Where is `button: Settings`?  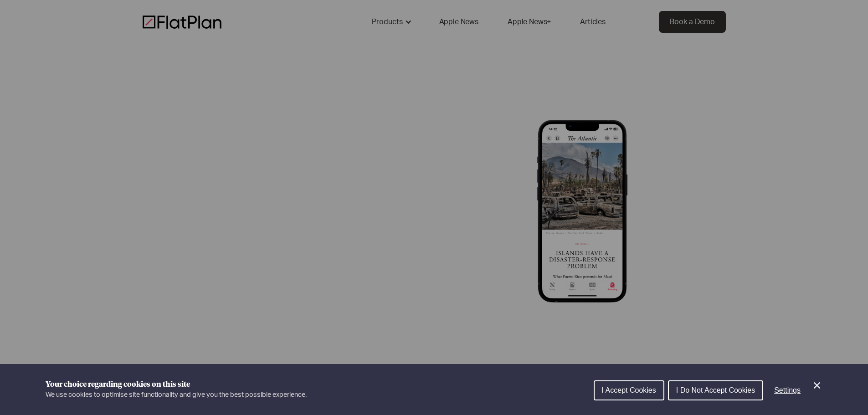 button: Settings is located at coordinates (787, 390).